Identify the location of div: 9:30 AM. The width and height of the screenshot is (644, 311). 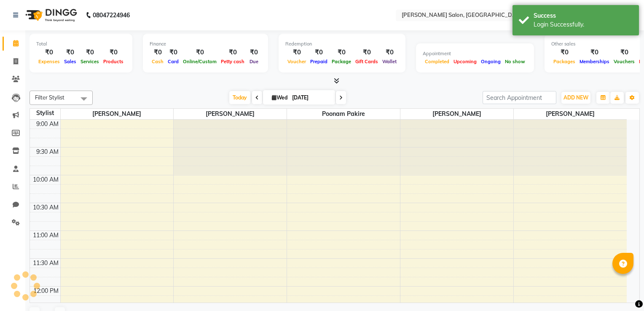
(47, 152).